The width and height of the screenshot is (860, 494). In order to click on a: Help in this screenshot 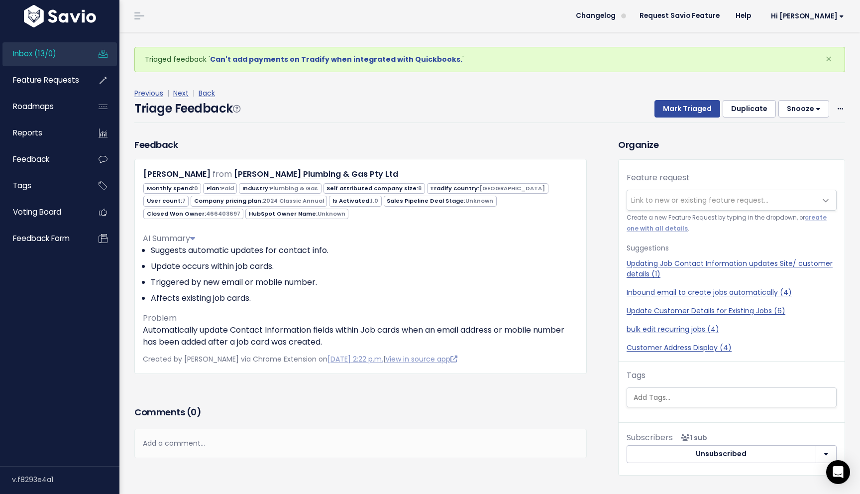, I will do `click(743, 16)`.